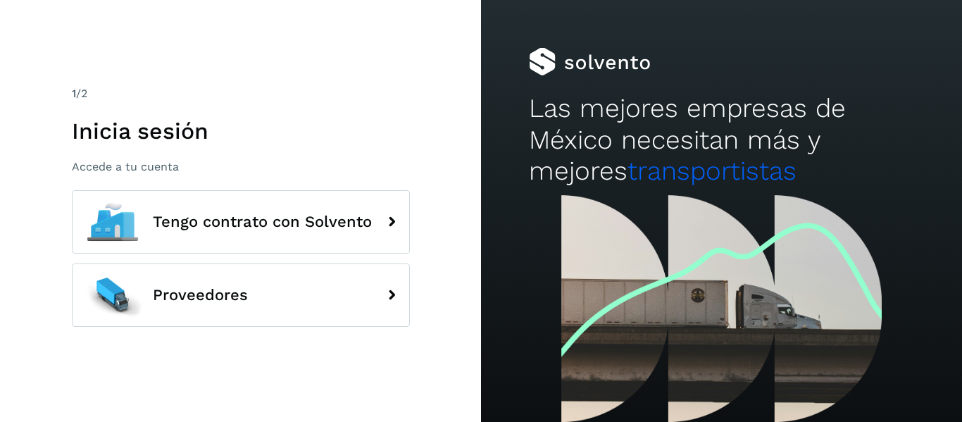 The width and height of the screenshot is (962, 422). I want to click on h1: Inicia sesión, so click(241, 131).